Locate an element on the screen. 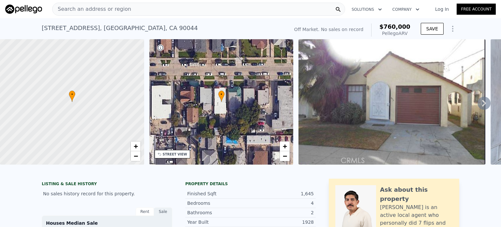  div: 2 is located at coordinates (282, 212).